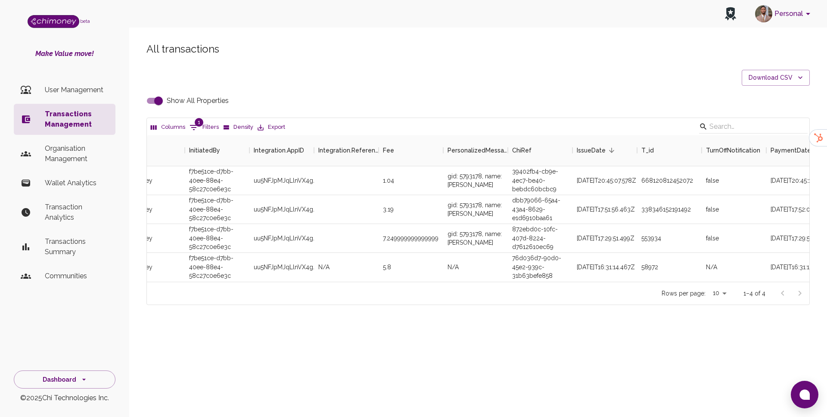  I want to click on span: Show All Properties, so click(198, 101).